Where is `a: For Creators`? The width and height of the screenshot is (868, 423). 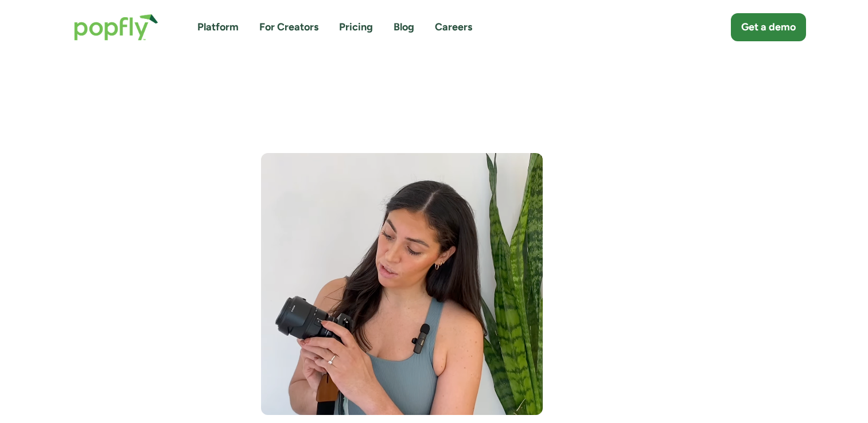
a: For Creators is located at coordinates (289, 27).